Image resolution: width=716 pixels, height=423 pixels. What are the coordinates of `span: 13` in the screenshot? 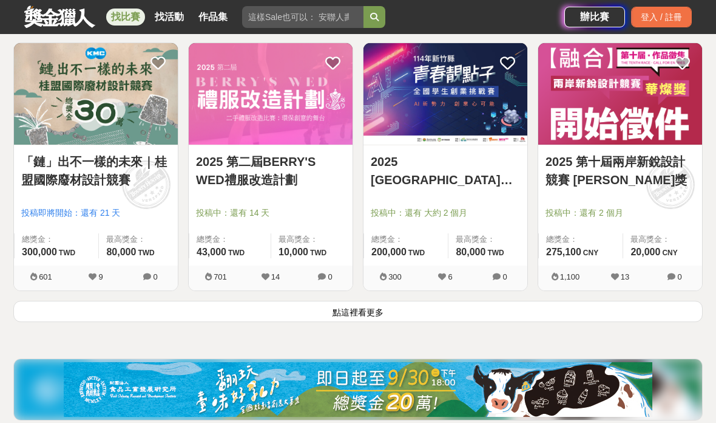 It's located at (625, 276).